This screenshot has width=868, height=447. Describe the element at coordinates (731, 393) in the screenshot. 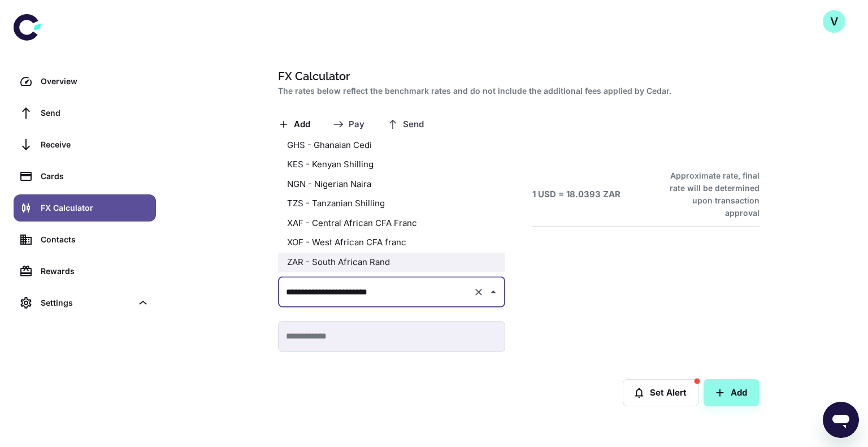

I see `button: Add` at that location.